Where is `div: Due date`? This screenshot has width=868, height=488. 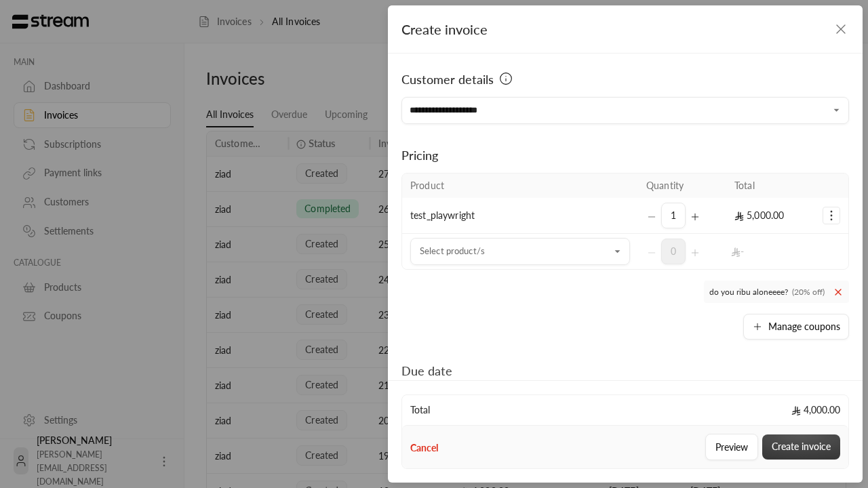
div: Due date is located at coordinates (469, 371).